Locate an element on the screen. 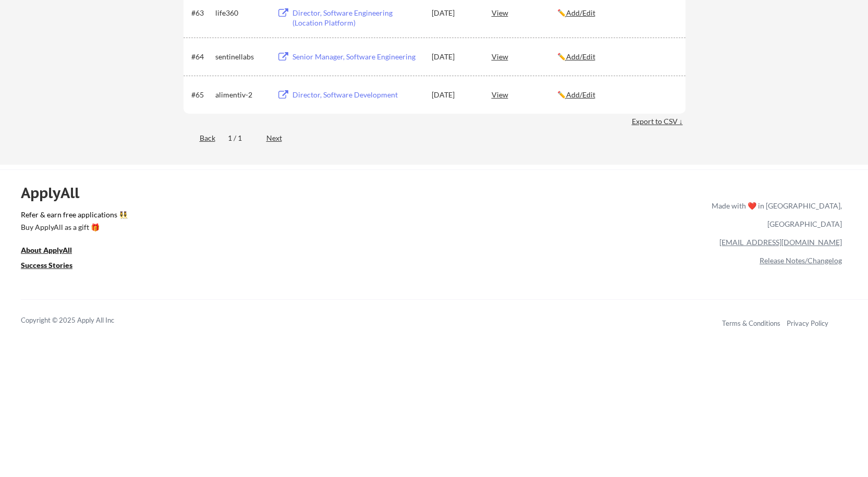  div: #64 is located at coordinates (201, 57).